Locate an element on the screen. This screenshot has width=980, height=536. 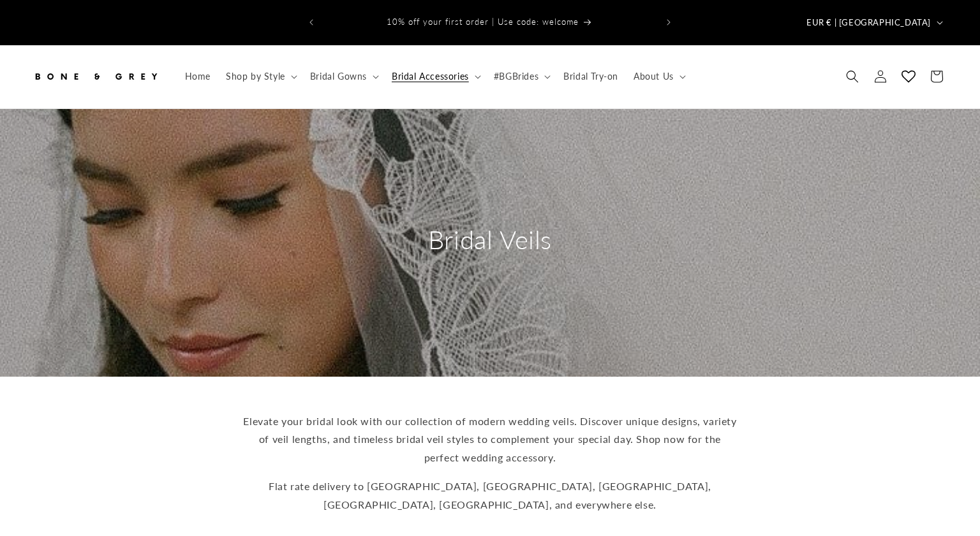
p: Elevate your bridal look with our collection of modern wedding veils. Discover unique designs, va... is located at coordinates (490, 441).